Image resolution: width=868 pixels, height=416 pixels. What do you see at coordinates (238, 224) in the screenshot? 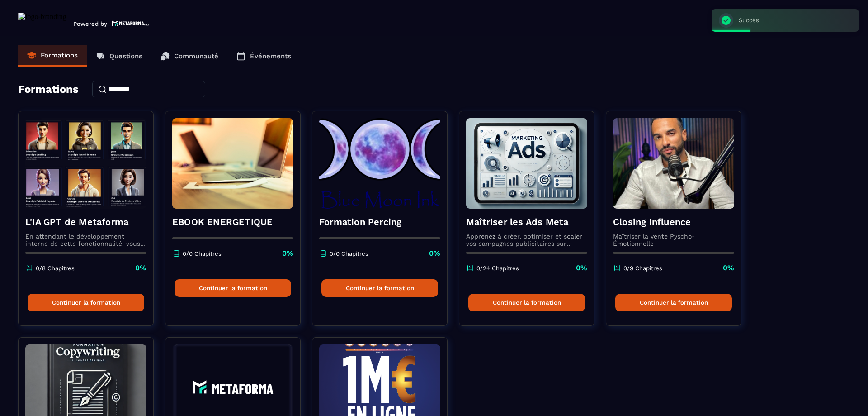
I see `a: formation-backgroundEBOOK ENERGETIQUE0/0 Chapitres0%Continuer la formation` at bounding box center [238, 224].